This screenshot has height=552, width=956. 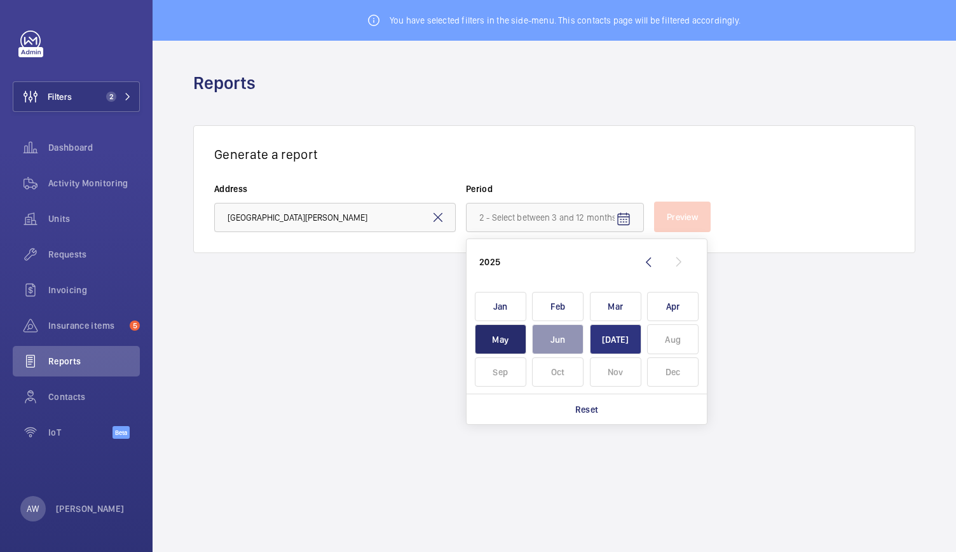 What do you see at coordinates (111, 97) in the screenshot?
I see `span: 2` at bounding box center [111, 97].